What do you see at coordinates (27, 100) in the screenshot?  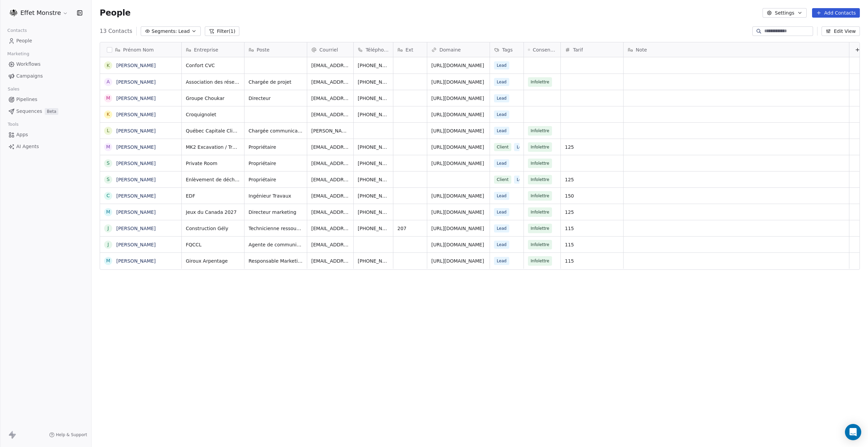 I see `span: Pipelines` at bounding box center [27, 100].